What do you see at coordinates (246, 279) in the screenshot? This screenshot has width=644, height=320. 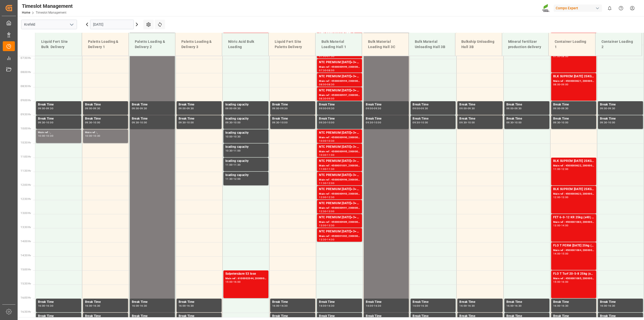 I see `div: Main ref : 6100002044, 2000001547` at bounding box center [246, 279].